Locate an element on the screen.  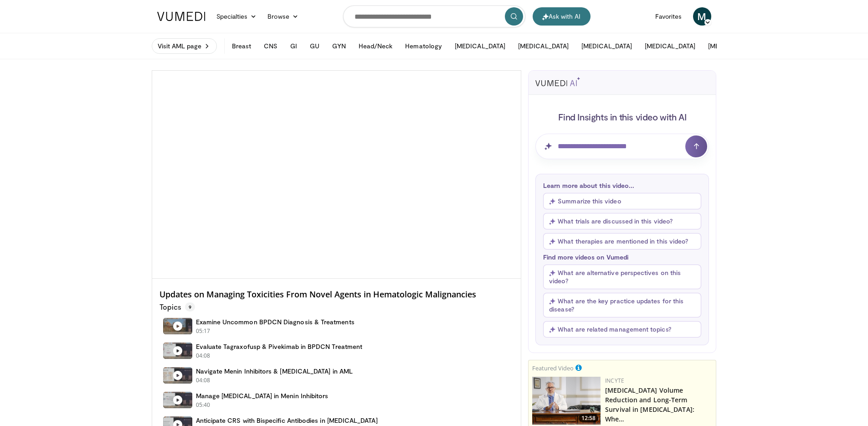
button: GYN is located at coordinates (339, 46).